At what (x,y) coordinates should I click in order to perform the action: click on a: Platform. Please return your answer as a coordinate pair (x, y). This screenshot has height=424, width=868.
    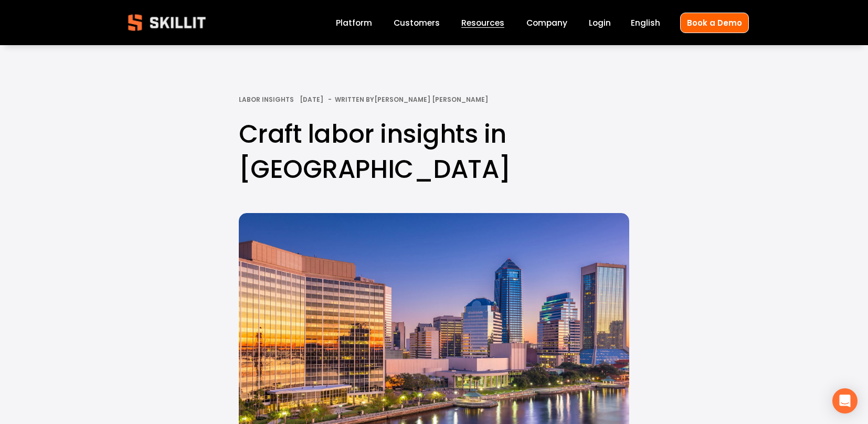
    Looking at the image, I should click on (354, 22).